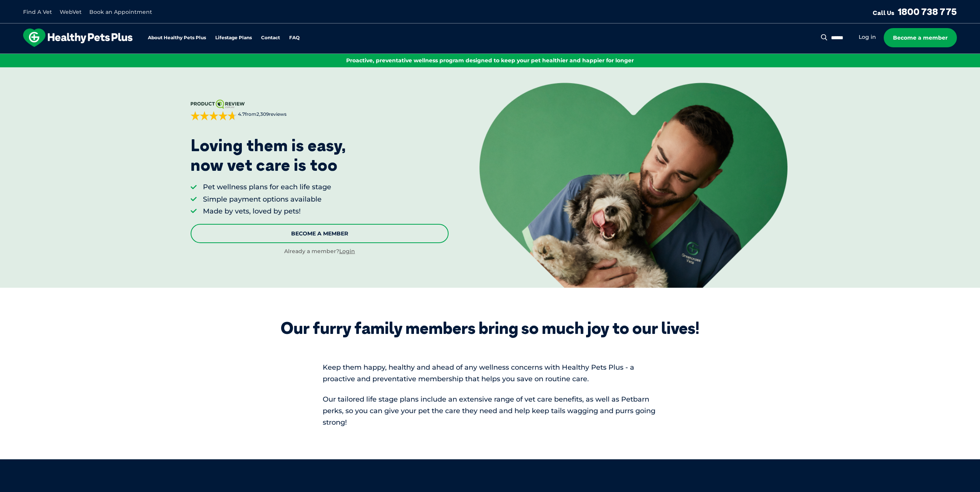 Image resolution: width=980 pixels, height=492 pixels. I want to click on button: Search, so click(824, 37).